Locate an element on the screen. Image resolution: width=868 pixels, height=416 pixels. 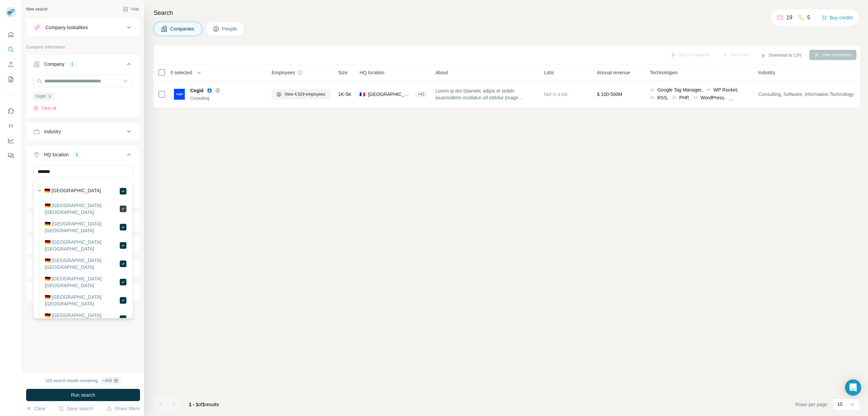
span: Annual revenue is located at coordinates (613, 72).